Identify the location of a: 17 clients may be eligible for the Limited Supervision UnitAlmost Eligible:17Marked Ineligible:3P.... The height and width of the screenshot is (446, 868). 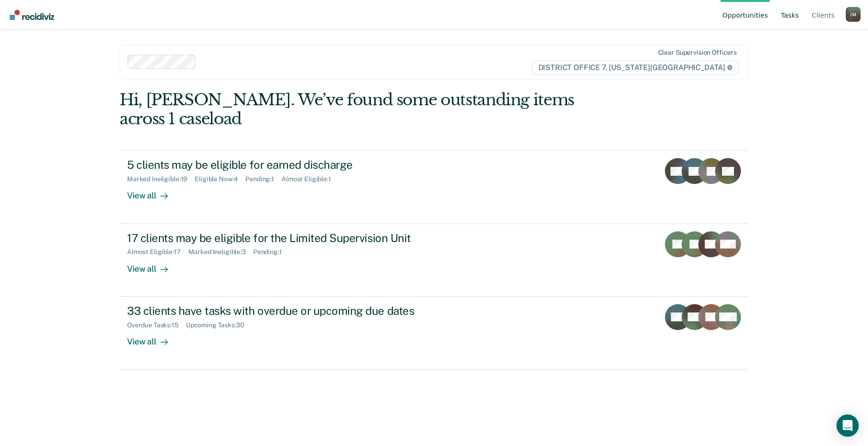
(434, 260).